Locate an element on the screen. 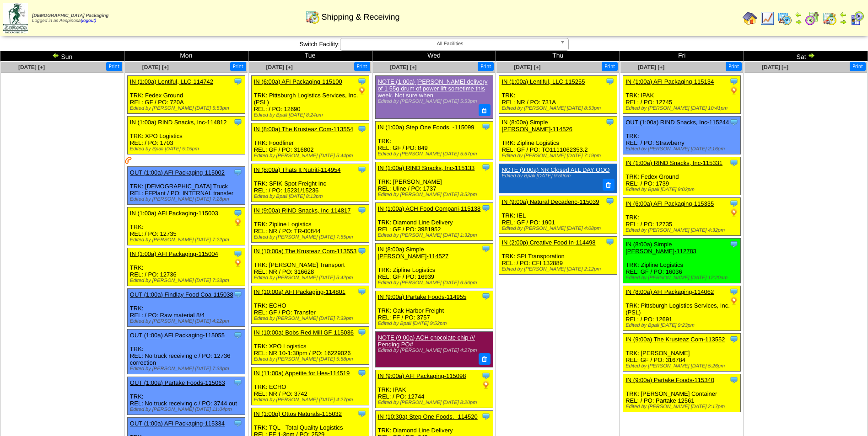 This screenshot has height=436, width=868. a: IN (1:00a) Step One Foods, -115099 is located at coordinates (426, 127).